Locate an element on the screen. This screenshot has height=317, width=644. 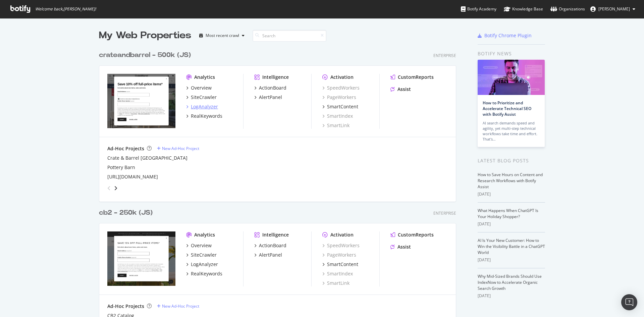
a: cb2 - 250k (JS) is located at coordinates (127, 213).